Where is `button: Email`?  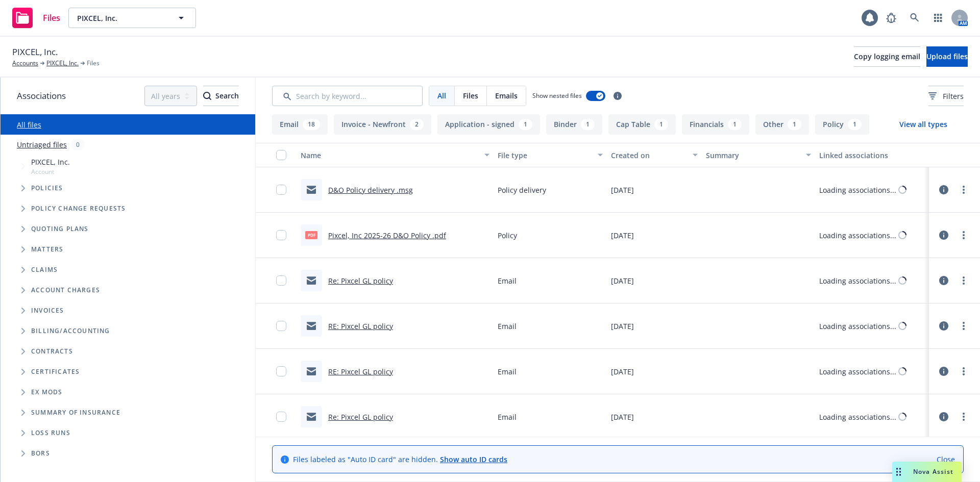
button: Email is located at coordinates (299, 124).